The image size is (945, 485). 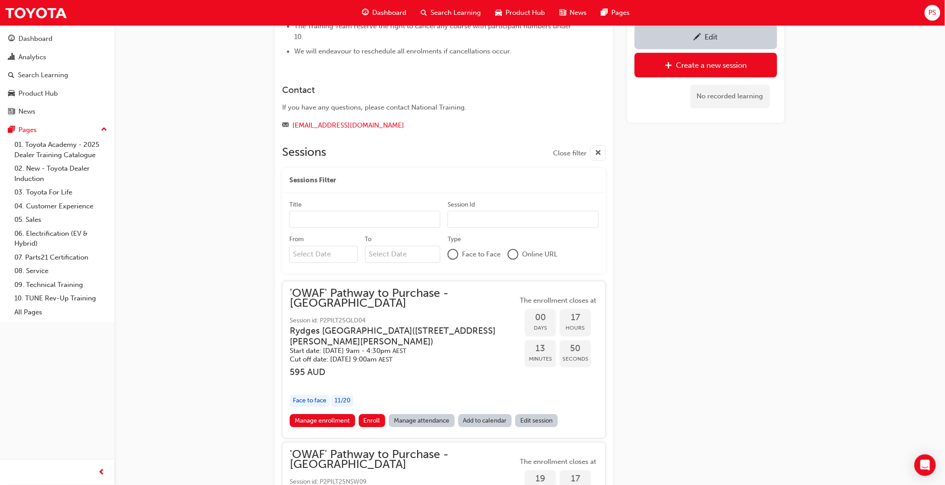 I want to click on div: Create a new session, so click(x=712, y=65).